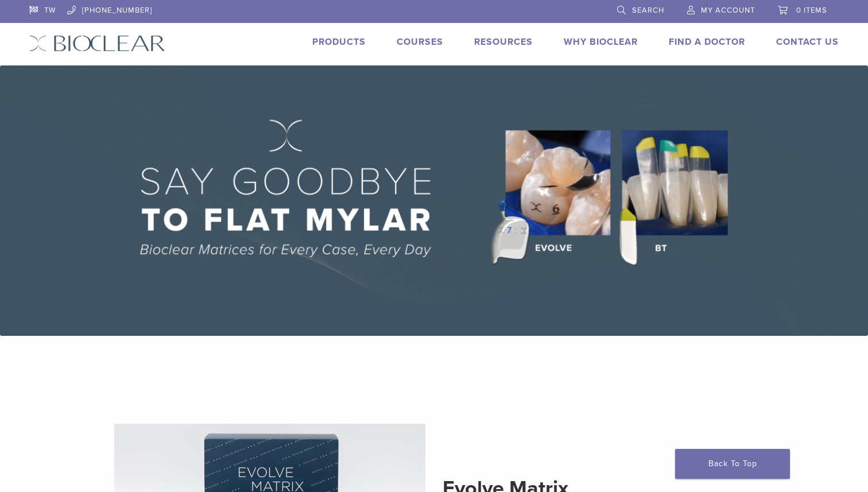 Image resolution: width=868 pixels, height=492 pixels. I want to click on a: Resources, so click(503, 42).